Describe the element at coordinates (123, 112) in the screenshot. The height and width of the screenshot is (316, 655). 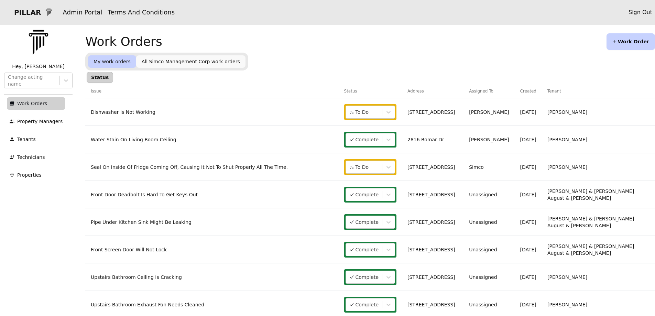
I see `a: Dishwasher Is Not Working` at that location.